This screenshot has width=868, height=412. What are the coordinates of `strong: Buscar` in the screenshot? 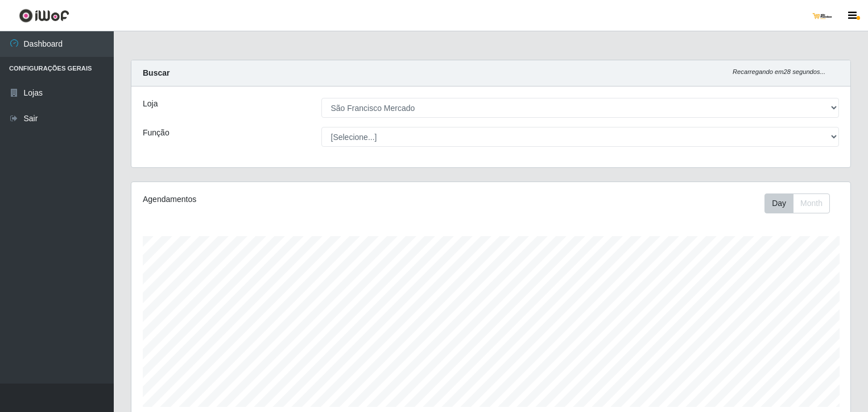 It's located at (156, 73).